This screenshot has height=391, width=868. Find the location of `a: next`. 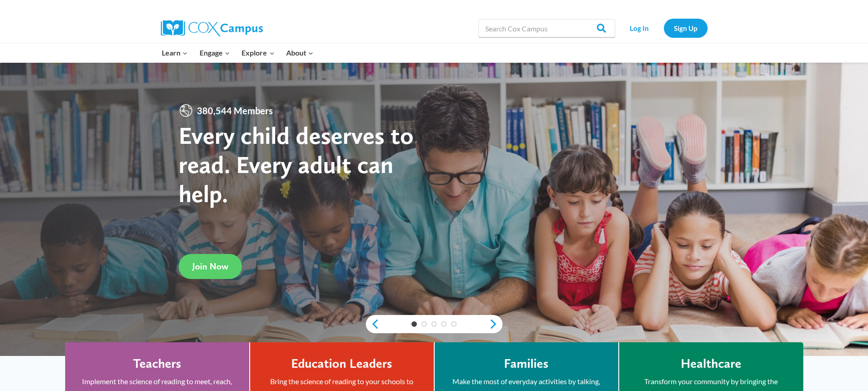

a: next is located at coordinates (495, 324).